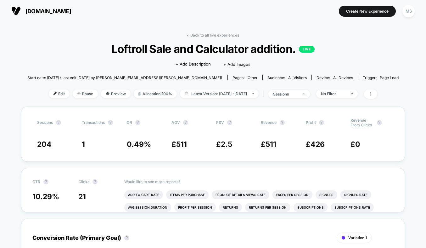 This screenshot has width=426, height=248. Describe the element at coordinates (116, 93) in the screenshot. I see `span: Preview` at that location.